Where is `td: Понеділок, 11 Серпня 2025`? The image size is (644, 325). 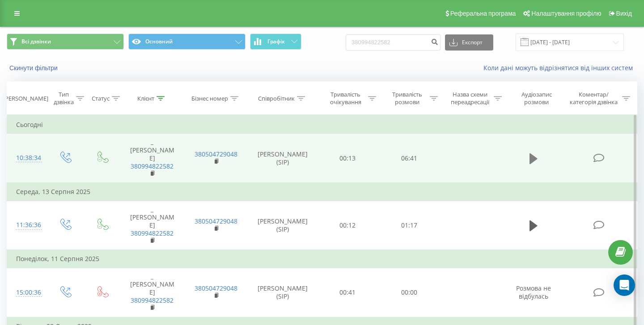
td: Понеділок, 11 Серпня 2025 is located at coordinates (322, 259).